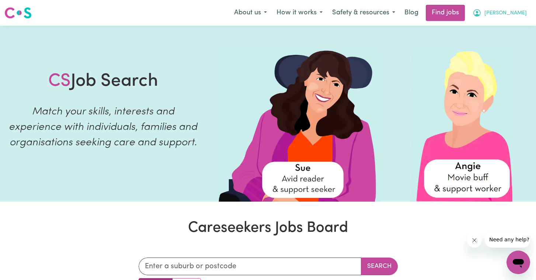 This screenshot has height=280, width=536. I want to click on img: Careseekers logo, so click(18, 13).